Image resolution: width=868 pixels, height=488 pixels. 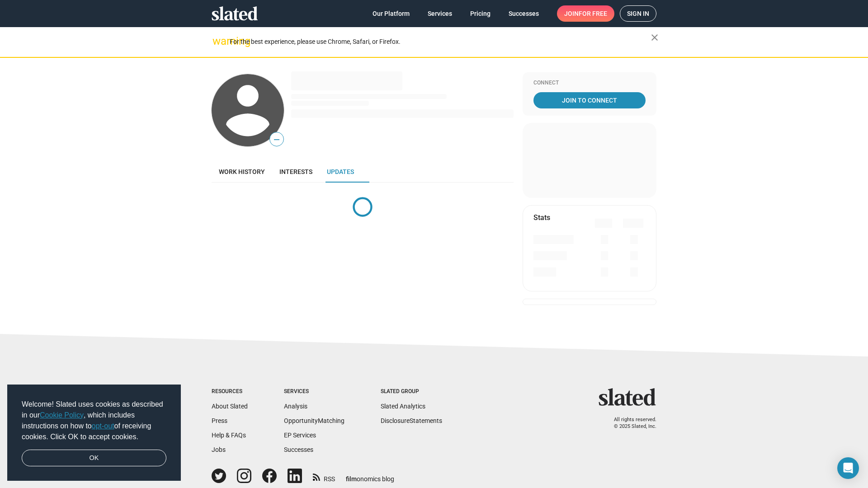 I want to click on a: EP Services, so click(x=300, y=435).